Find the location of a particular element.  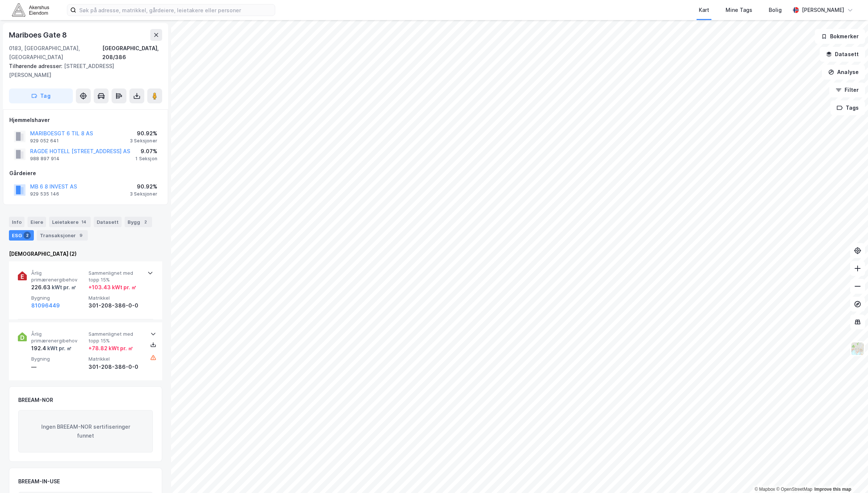

div: 929 535 146 is located at coordinates (45, 194).